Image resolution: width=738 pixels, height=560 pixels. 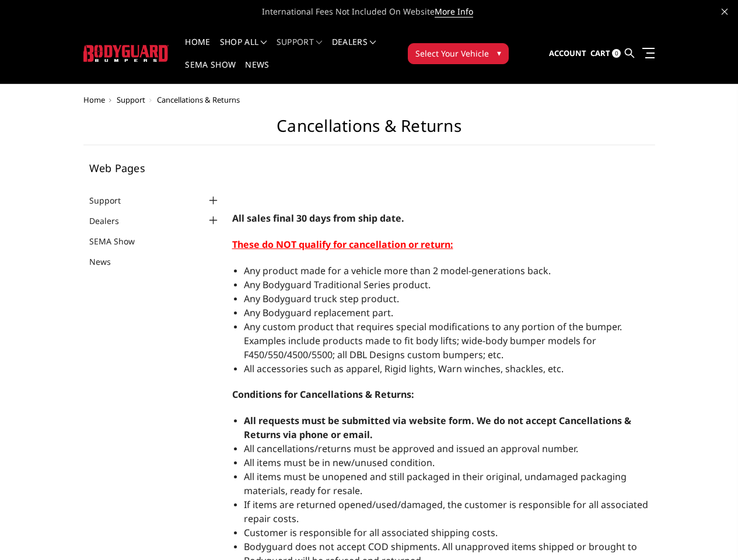 I want to click on span: All accessories such as apparel, Rigid lights, Warn winches, shackles, etc., so click(x=403, y=369).